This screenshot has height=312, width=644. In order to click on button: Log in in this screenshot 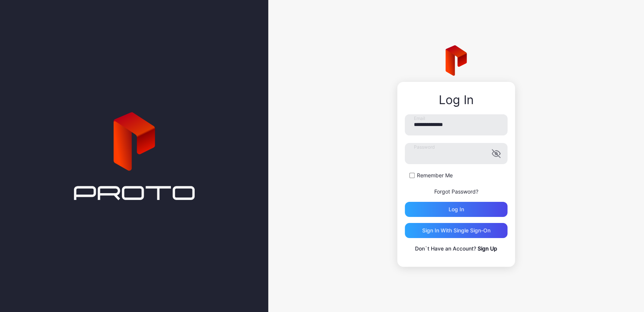, I will do `click(456, 209)`.